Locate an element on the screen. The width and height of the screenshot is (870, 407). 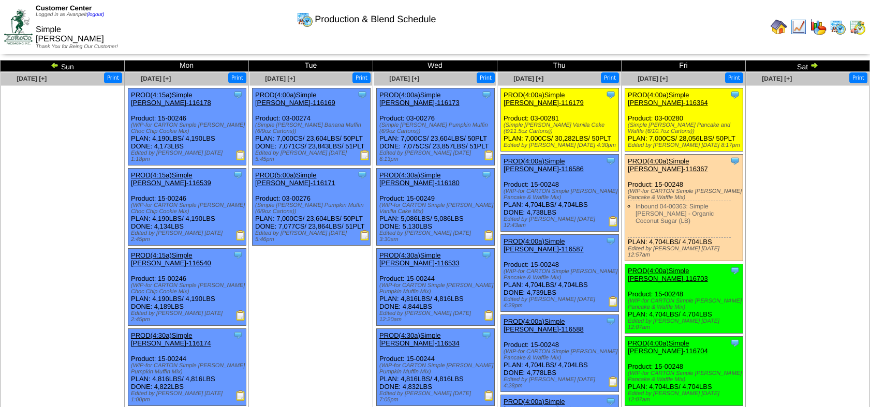
span: Customer Center is located at coordinates (64, 8).